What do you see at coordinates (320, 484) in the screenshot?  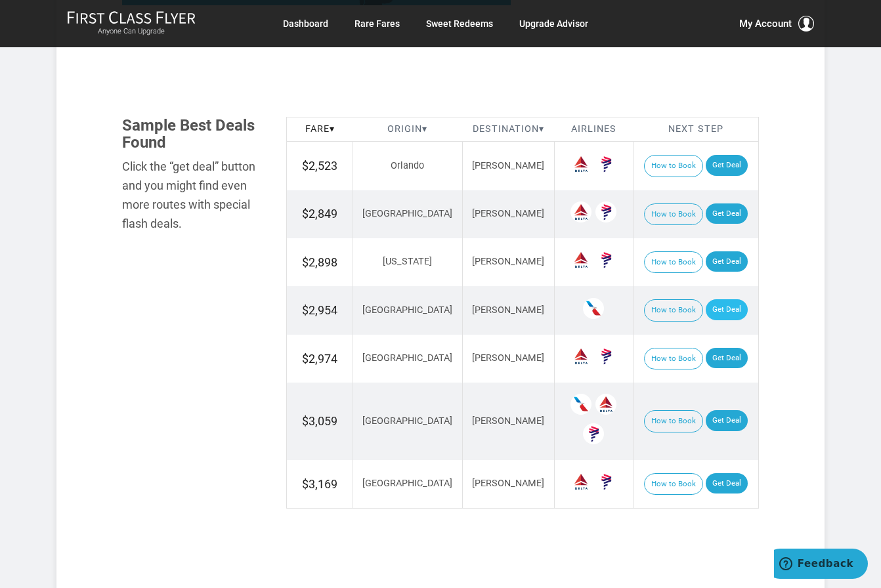 I see `span: $3,169` at bounding box center [320, 484].